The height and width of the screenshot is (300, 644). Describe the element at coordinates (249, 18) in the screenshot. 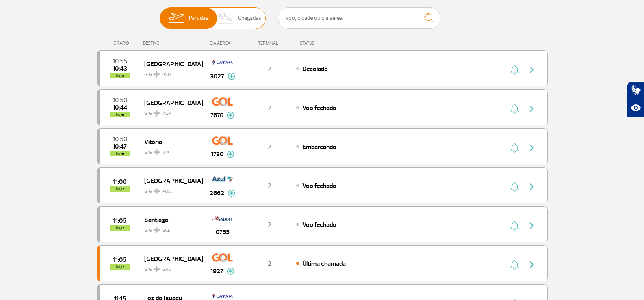

I see `span: Chegadas` at that location.